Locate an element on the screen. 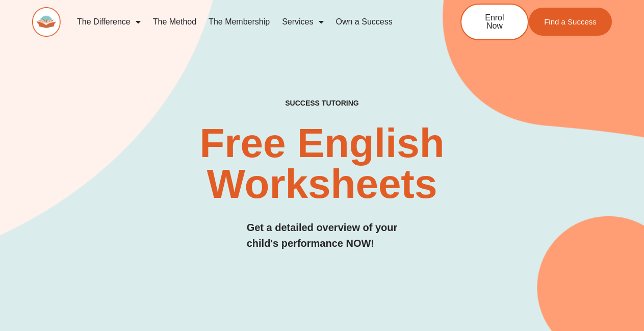 The width and height of the screenshot is (644, 331). h2: Free English Worksheets​ is located at coordinates (322, 164).